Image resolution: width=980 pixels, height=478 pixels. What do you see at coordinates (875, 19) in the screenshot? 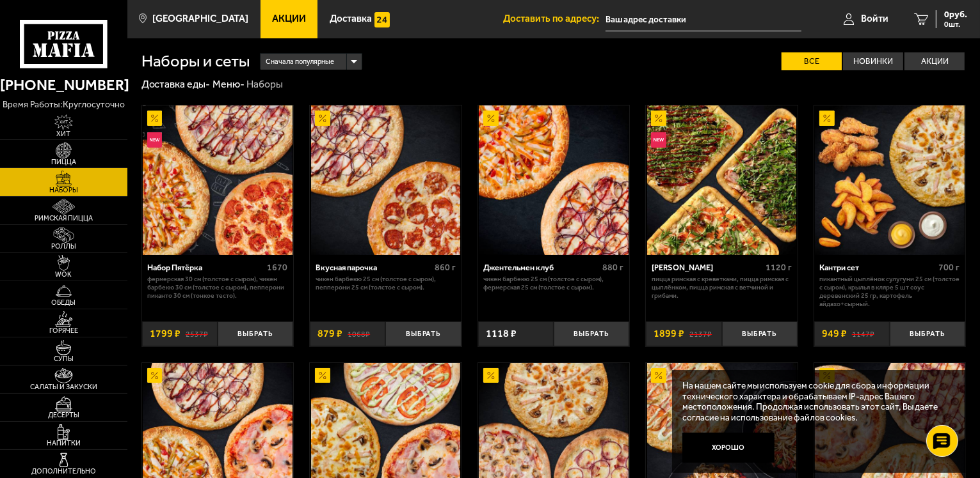
I see `span: Войти` at bounding box center [875, 19].